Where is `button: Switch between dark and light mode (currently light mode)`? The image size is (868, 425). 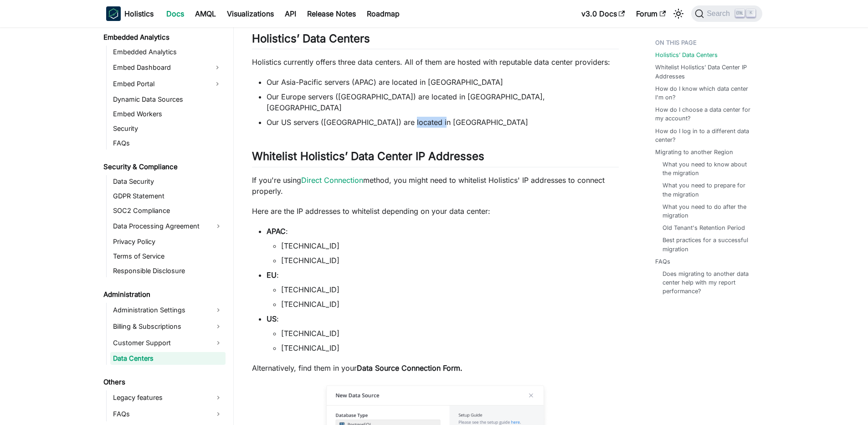
button: Switch between dark and light mode (currently light mode) is located at coordinates (679, 14).